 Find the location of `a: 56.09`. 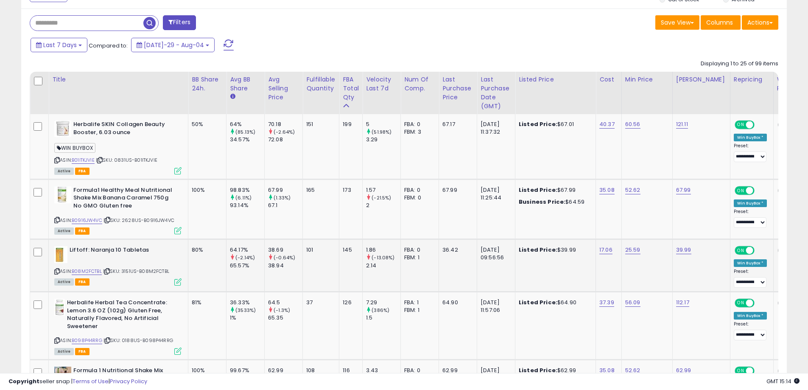

a: 56.09 is located at coordinates (633, 302).